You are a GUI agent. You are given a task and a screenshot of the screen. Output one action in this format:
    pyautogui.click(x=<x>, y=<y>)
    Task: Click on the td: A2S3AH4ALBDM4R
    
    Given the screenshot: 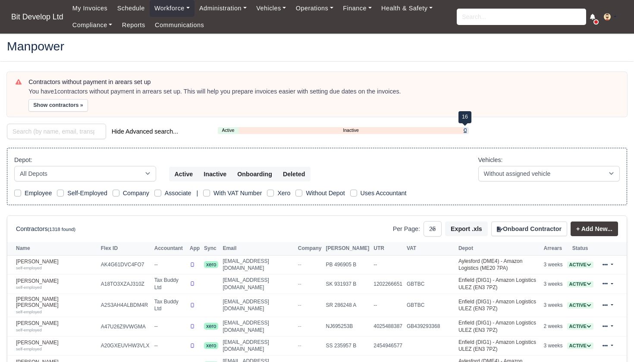 What is the action you would take?
    pyautogui.click(x=126, y=305)
    